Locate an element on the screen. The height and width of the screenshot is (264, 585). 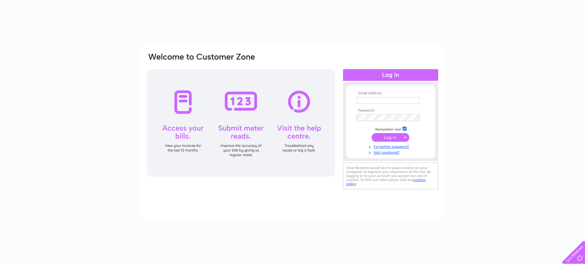
a: cookies policy is located at coordinates (386, 182).